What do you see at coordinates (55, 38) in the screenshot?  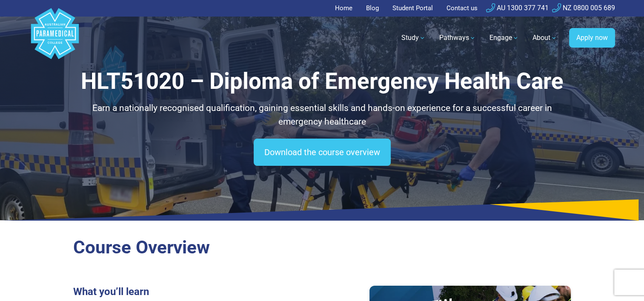 I see `a: Australian Paramedical College` at bounding box center [55, 38].